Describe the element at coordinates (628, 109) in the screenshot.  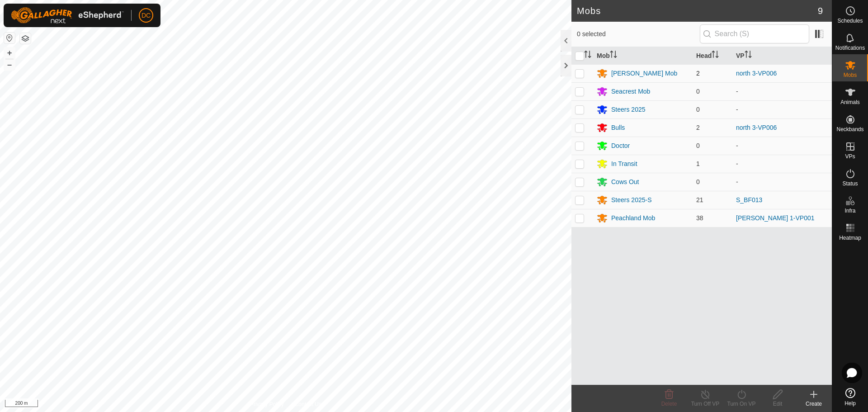
I see `div: Steers 2025` at that location.